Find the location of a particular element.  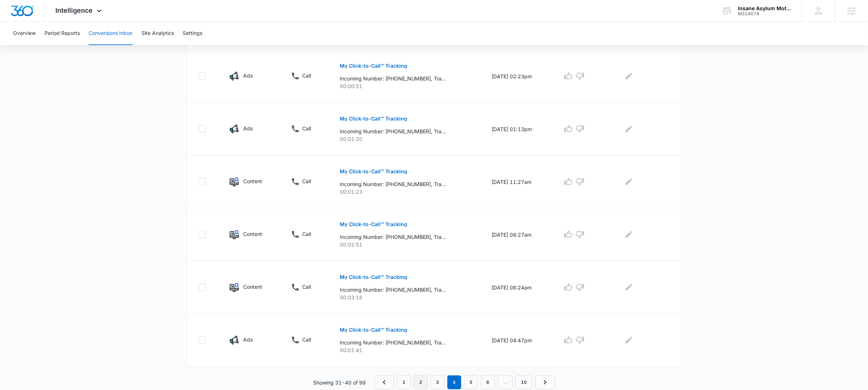

div: v 4.0.25 is located at coordinates (28, 14).